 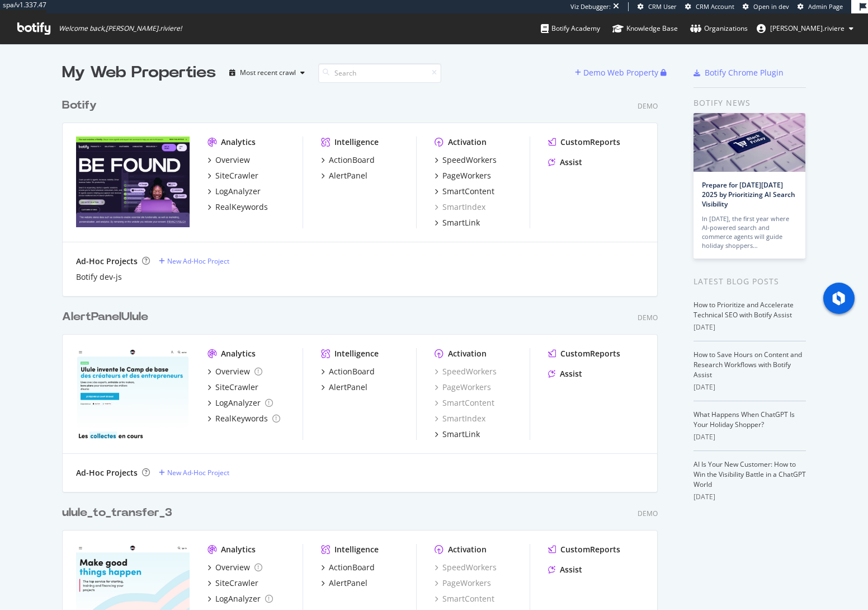 I want to click on a: Admin Page, so click(x=820, y=6).